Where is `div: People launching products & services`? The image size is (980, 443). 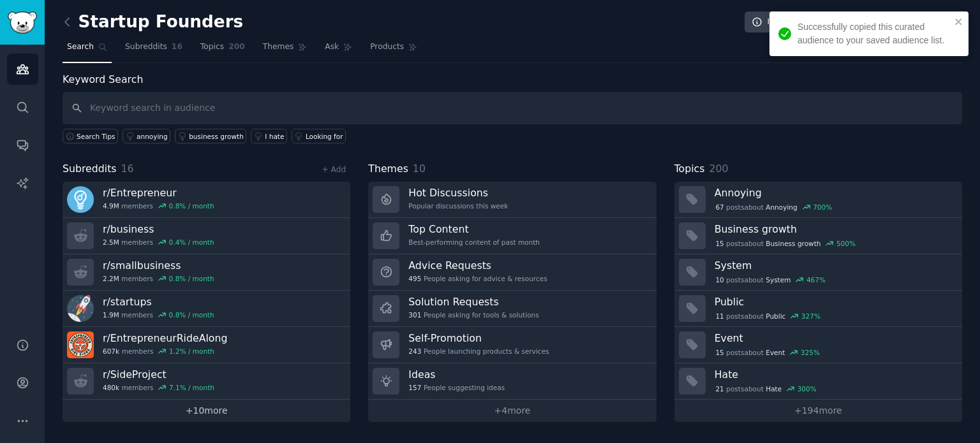
div: People launching products & services is located at coordinates (479, 351).